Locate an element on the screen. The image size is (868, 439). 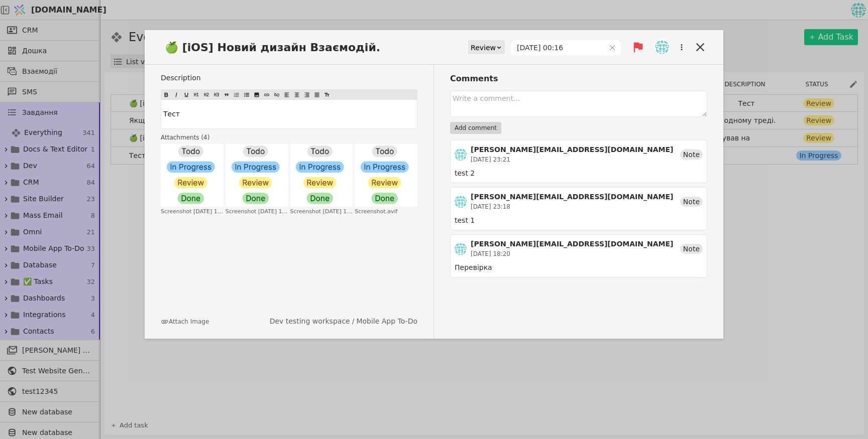
h3: Comments is located at coordinates (578, 79).